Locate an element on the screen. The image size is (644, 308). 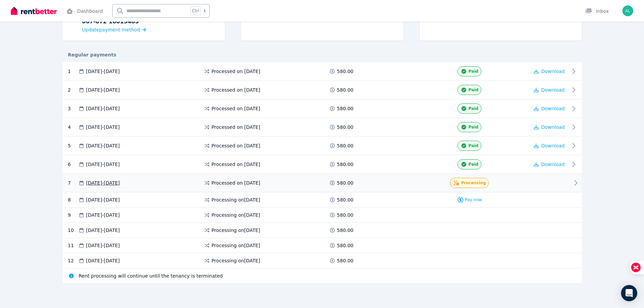
div: 4 is located at coordinates (73, 127).